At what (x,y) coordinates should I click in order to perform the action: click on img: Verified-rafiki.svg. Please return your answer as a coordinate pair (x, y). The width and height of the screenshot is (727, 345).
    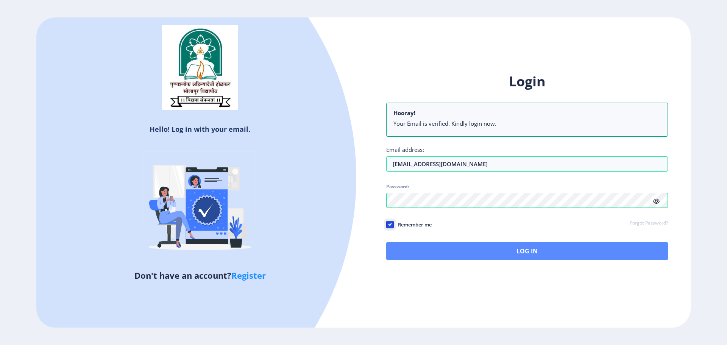
    Looking at the image, I should click on (200, 203).